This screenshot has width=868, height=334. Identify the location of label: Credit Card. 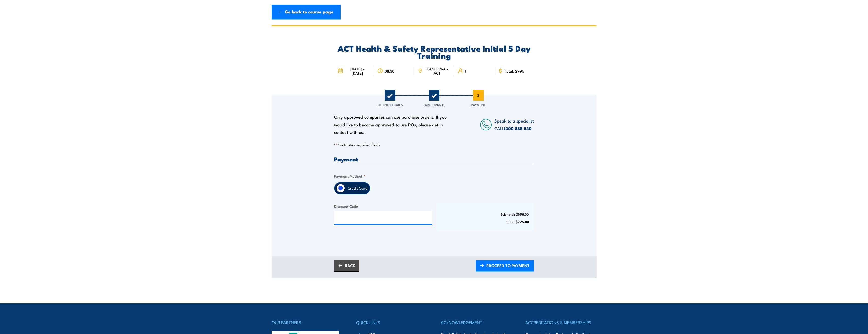
(358, 188).